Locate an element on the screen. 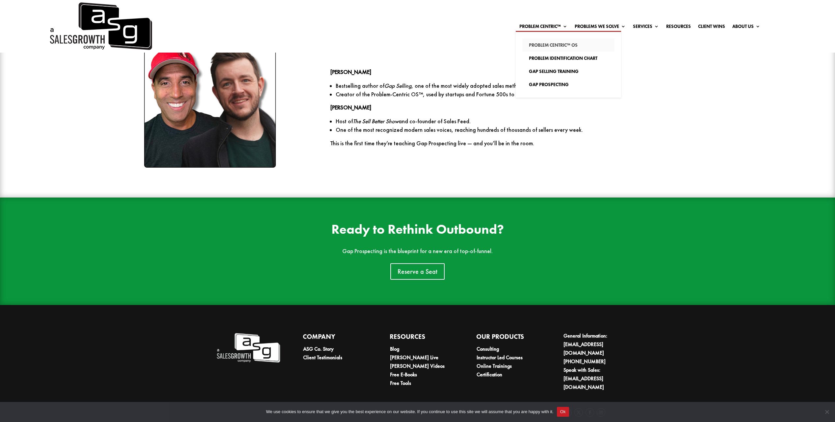 Image resolution: width=835 pixels, height=422 pixels. a: About Us is located at coordinates (746, 28).